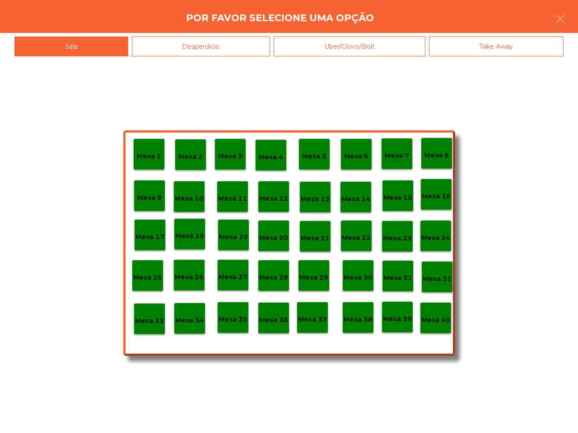  I want to click on p: Mesa 39, so click(397, 319).